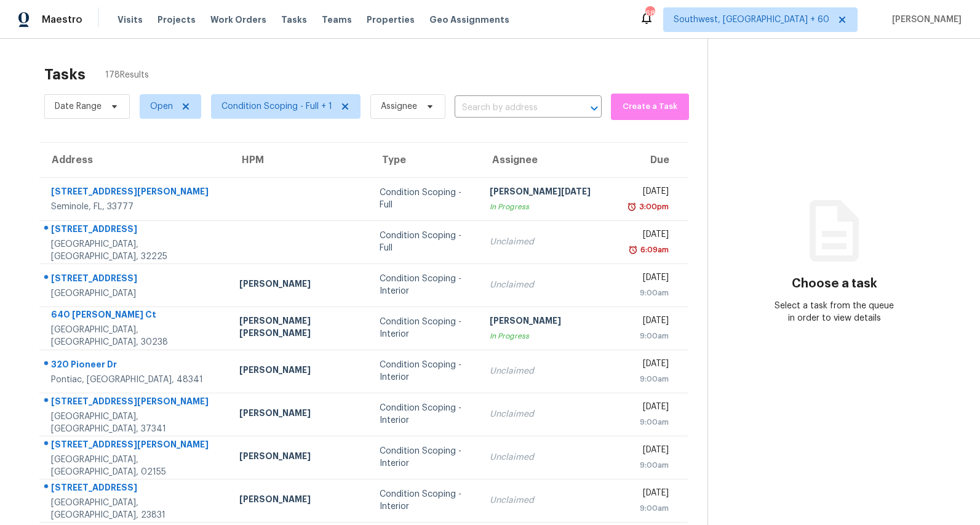  What do you see at coordinates (399, 107) in the screenshot?
I see `span: Assignee` at bounding box center [399, 107].